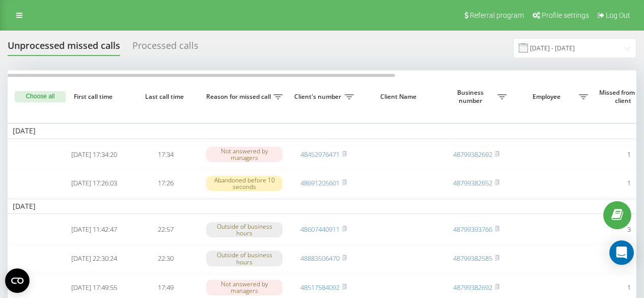 The width and height of the screenshot is (644, 298). Describe the element at coordinates (472, 96) in the screenshot. I see `span: Business number` at that location.